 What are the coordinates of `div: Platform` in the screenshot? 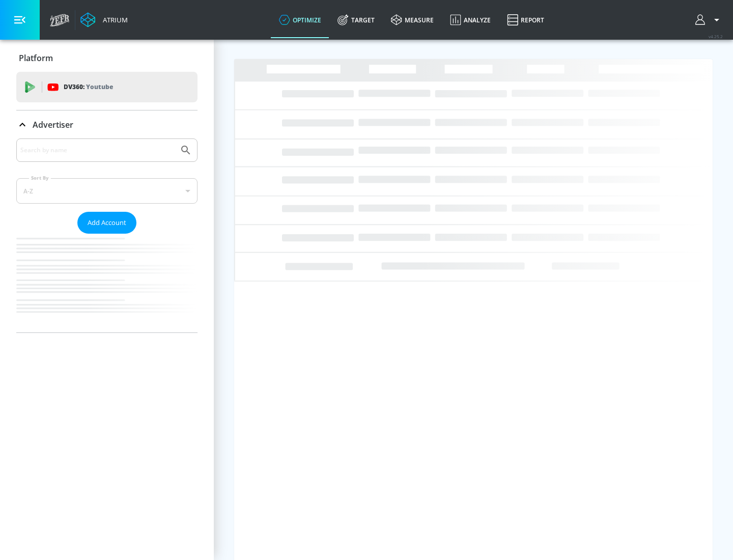 It's located at (107, 58).